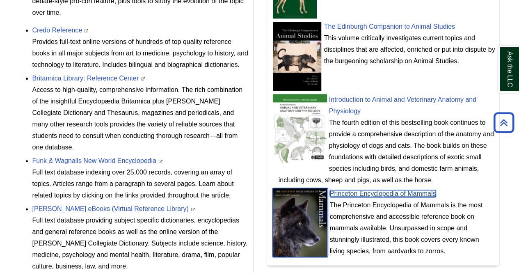 The width and height of the screenshot is (519, 273). What do you see at coordinates (503, 122) in the screenshot?
I see `a: Back to Top` at bounding box center [503, 122].